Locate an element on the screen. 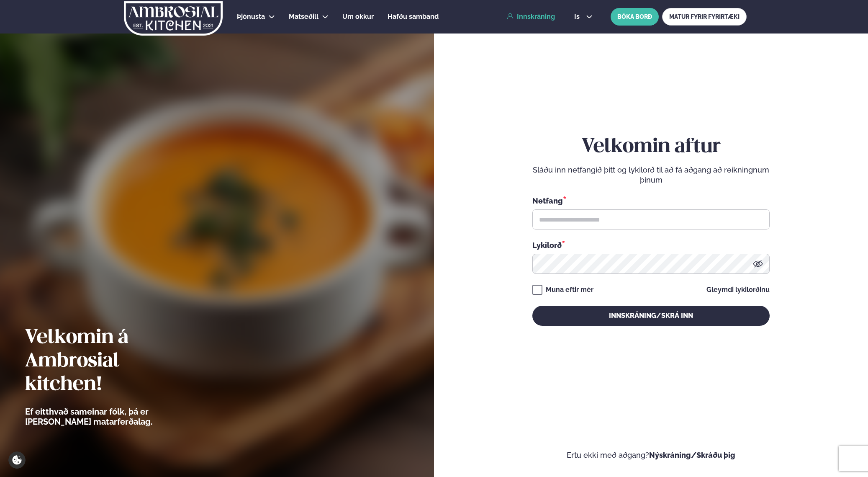 The width and height of the screenshot is (868, 477). a: Nýskráning/Skráðu þig is located at coordinates (692, 455).